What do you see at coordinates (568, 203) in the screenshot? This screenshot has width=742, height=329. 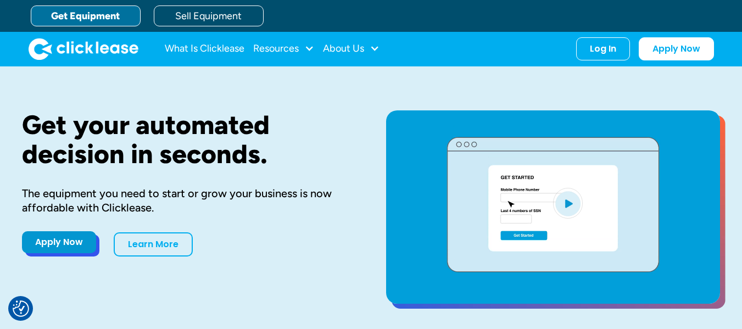 I see `img: Blue play button logo on a light blue circular background` at bounding box center [568, 203].